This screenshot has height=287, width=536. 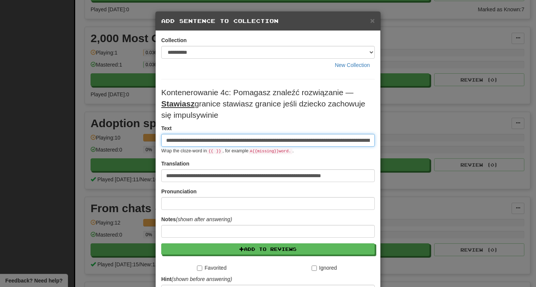 I want to click on h5: Add Sentence to Collection, so click(x=268, y=21).